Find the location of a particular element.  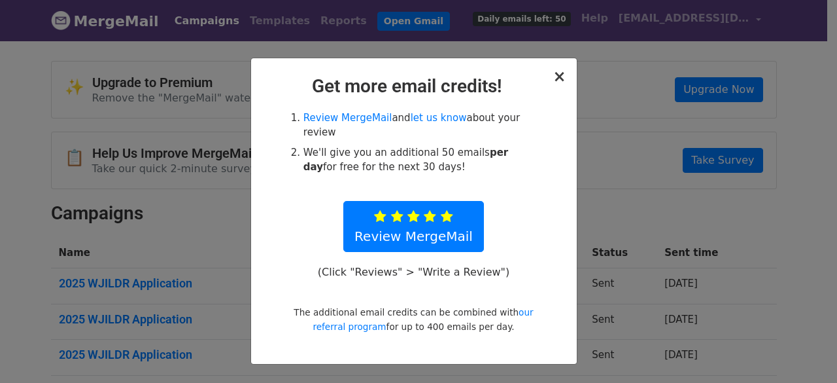

small: The additional email credits can be combined with for up to 400 emails per day. is located at coordinates (413, 319).